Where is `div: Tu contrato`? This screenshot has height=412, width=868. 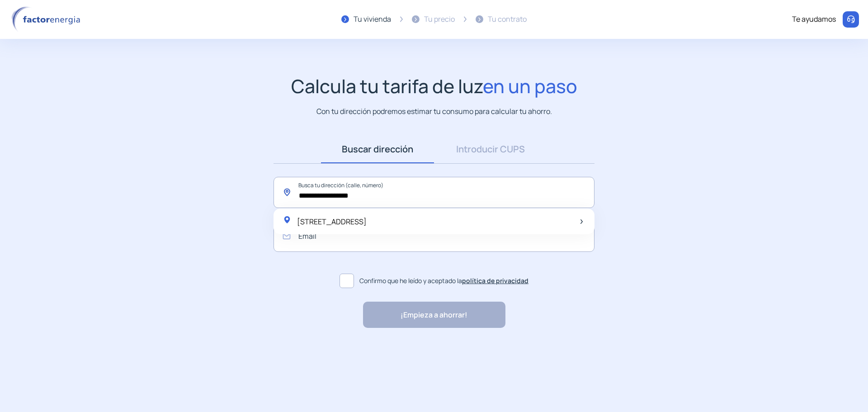 div: Tu contrato is located at coordinates (507, 19).